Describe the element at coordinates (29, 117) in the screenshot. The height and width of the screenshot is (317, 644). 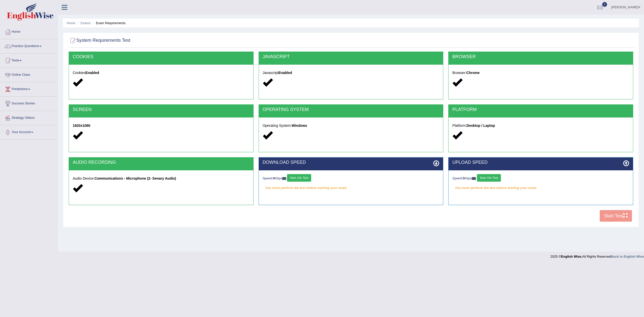
I see `a: Strategy Videos` at that location.